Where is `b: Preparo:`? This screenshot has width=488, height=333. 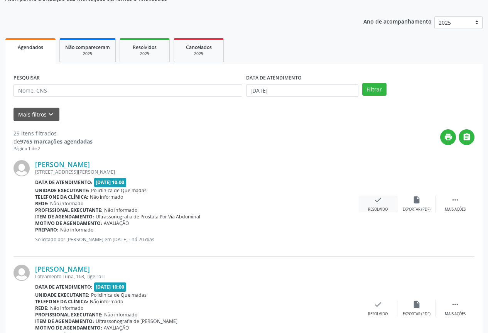 b: Preparo: is located at coordinates (47, 229).